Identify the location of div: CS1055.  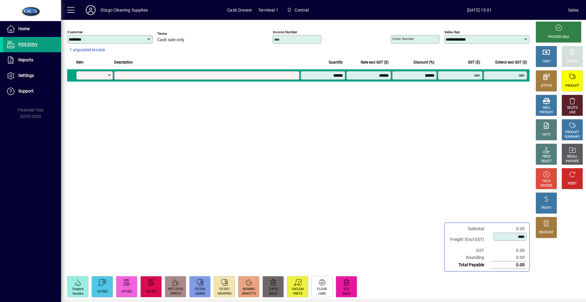
(102, 291).